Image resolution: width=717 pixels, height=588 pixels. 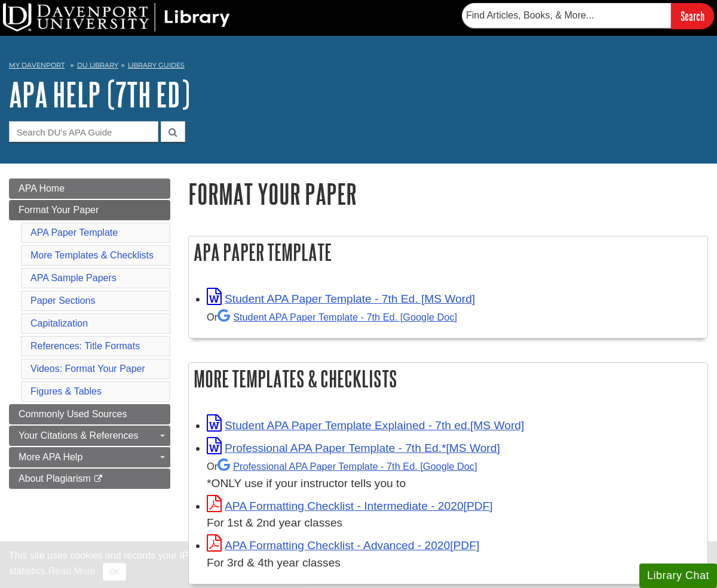 What do you see at coordinates (63, 300) in the screenshot?
I see `a: Paper Sections` at bounding box center [63, 300].